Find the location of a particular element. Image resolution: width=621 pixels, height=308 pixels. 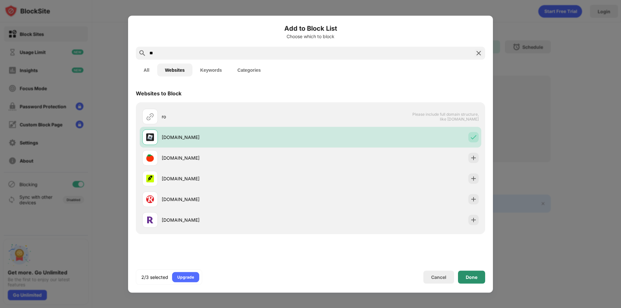

div: Upgrade is located at coordinates (186, 277).